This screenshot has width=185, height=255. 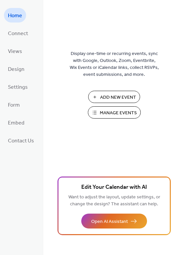 What do you see at coordinates (15, 52) in the screenshot?
I see `span: Views` at bounding box center [15, 52].